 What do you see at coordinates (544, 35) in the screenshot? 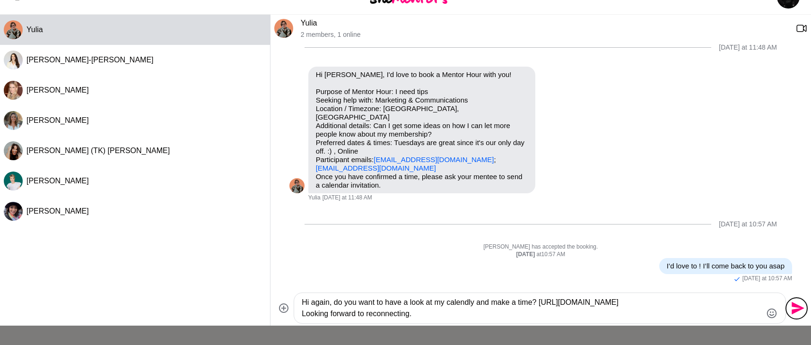
I see `p: 2 members , 1 online` at bounding box center [544, 35].